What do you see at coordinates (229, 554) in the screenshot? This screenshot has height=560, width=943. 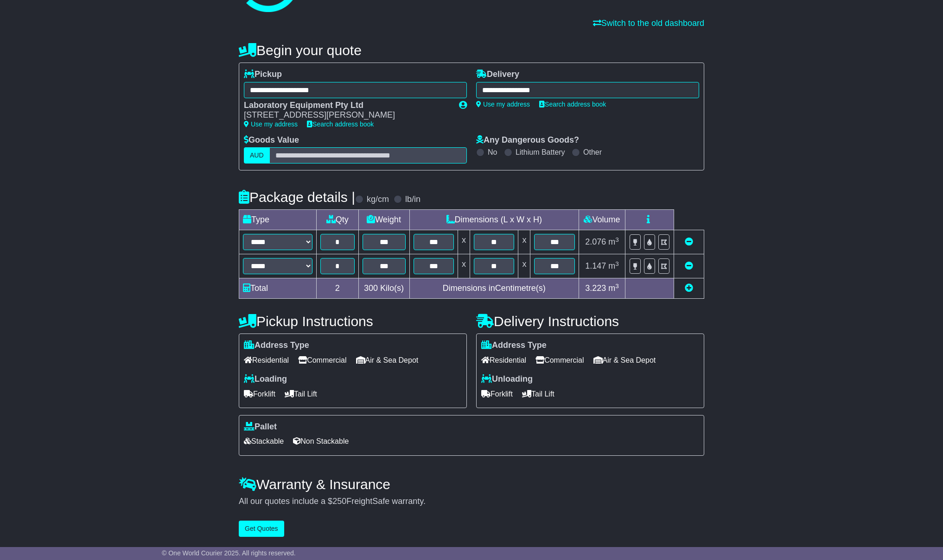 I see `span: © One World Courier 2025. All rights reserved.` at bounding box center [229, 554].